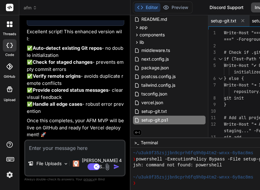  Describe the element at coordinates (147, 7) in the screenshot. I see `button: Editor` at that location.